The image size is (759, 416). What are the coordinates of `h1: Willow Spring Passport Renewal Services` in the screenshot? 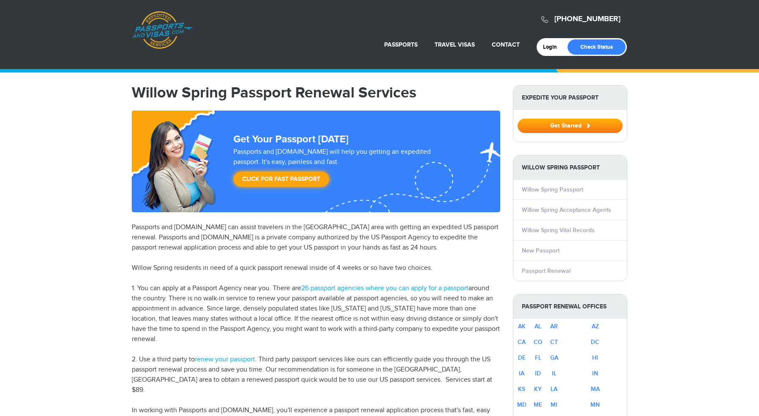 It's located at (316, 93).